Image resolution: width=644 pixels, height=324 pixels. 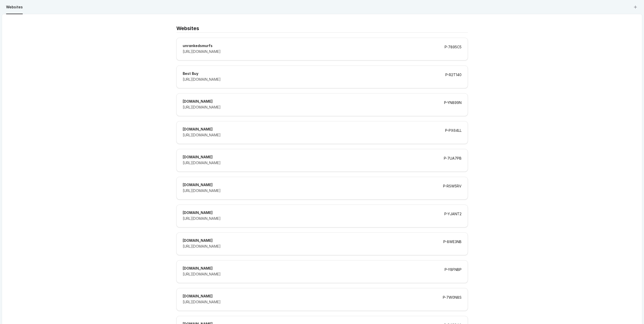 I want to click on div: P-R2T140, so click(x=453, y=77).